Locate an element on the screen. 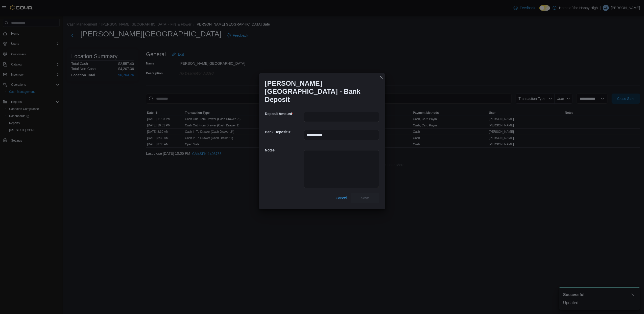 The image size is (644, 314). button: Save is located at coordinates (365, 198).